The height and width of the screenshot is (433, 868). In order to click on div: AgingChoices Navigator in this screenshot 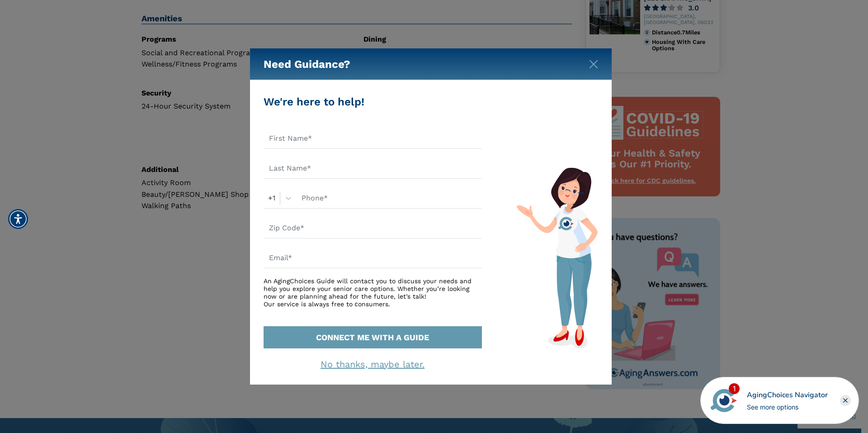, I will do `click(786, 395)`.